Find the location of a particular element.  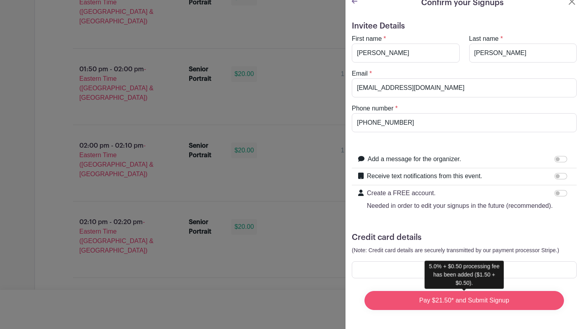

label: First name is located at coordinates (367, 39).